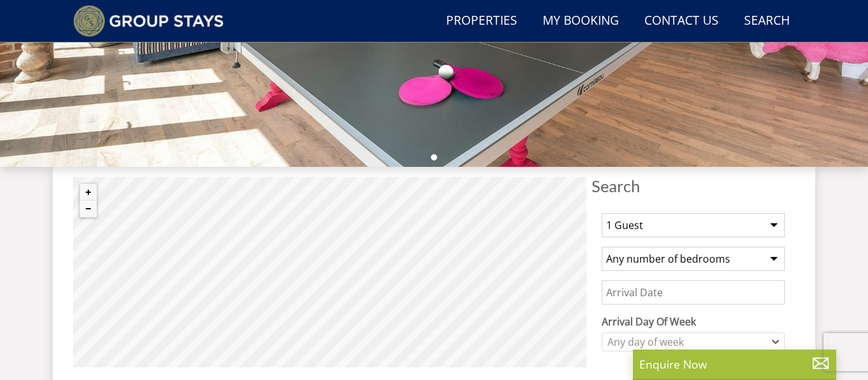 This screenshot has height=380, width=868. What do you see at coordinates (687, 342) in the screenshot?
I see `div: Any day of week` at bounding box center [687, 342].